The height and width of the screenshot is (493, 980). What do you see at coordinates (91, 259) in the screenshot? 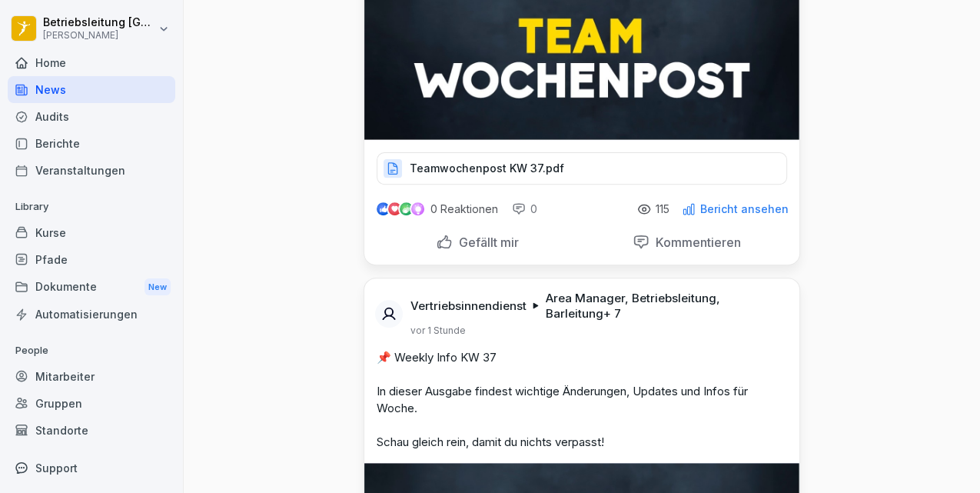
I see `div: Pfade` at bounding box center [91, 259].